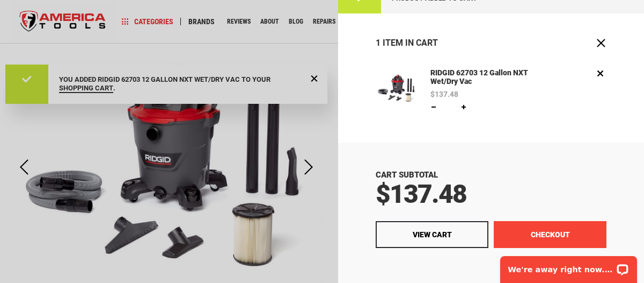 This screenshot has width=644, height=283. What do you see at coordinates (602, 43) in the screenshot?
I see `button: Close` at bounding box center [602, 43].